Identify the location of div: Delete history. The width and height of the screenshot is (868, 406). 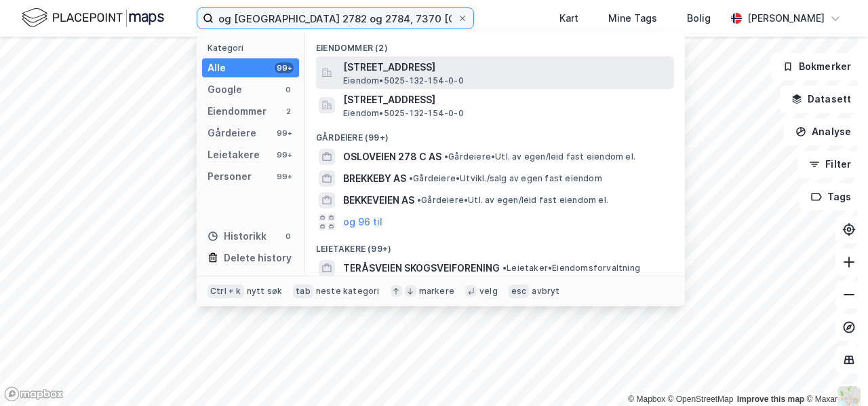
(257, 258).